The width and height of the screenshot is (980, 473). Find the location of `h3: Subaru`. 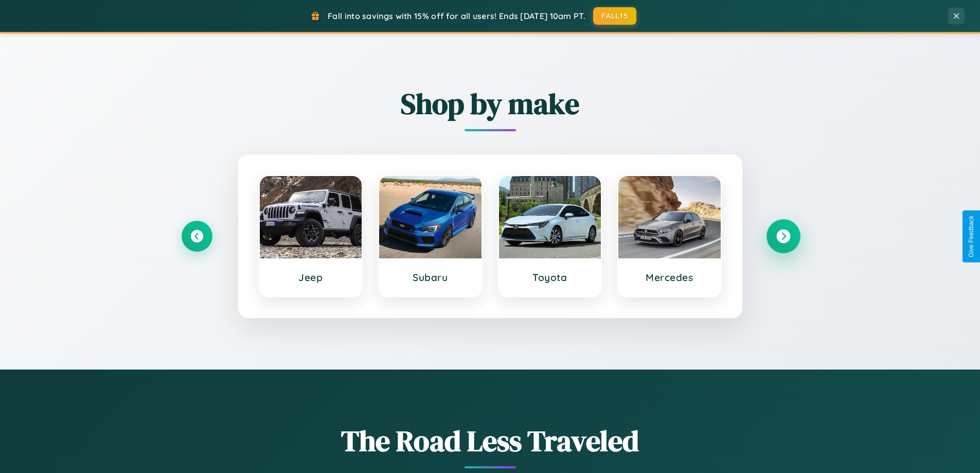

h3: Subaru is located at coordinates (430, 278).